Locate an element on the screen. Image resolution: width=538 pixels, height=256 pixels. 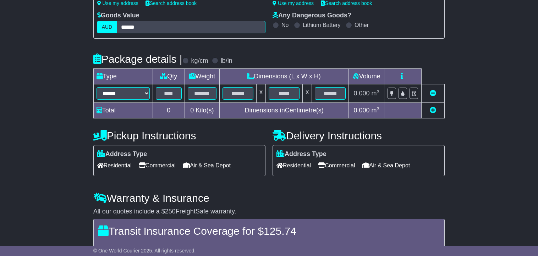
label: kg/cm is located at coordinates (200, 61).